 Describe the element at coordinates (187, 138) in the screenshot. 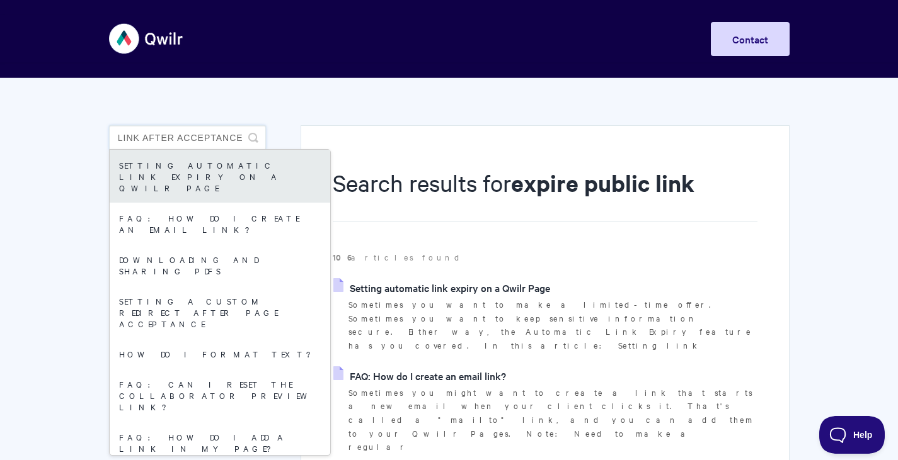

I see `input: Search` at that location.